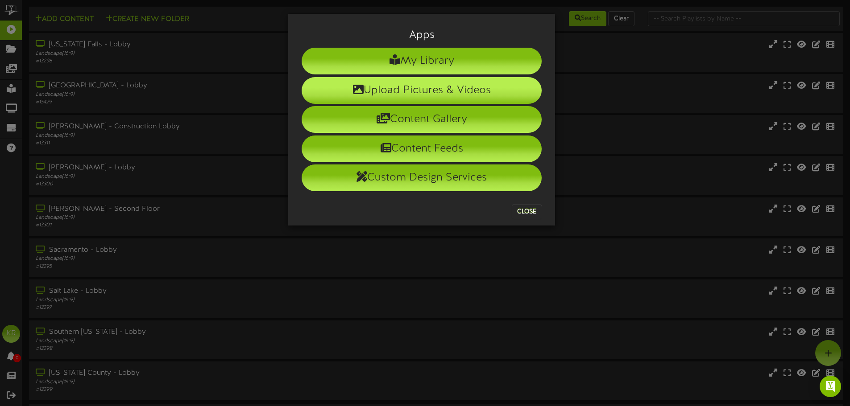 The image size is (850, 406). Describe the element at coordinates (422, 178) in the screenshot. I see `li: Custom Design Services` at that location.